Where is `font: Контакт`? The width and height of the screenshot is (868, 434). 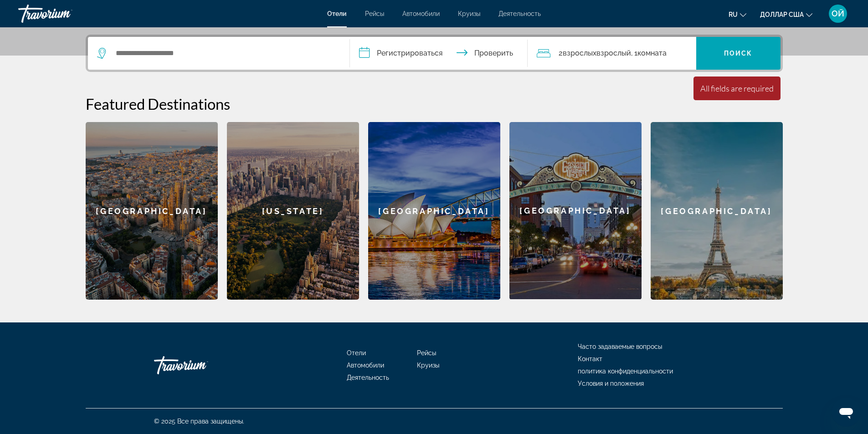 font: Контакт is located at coordinates (590, 359).